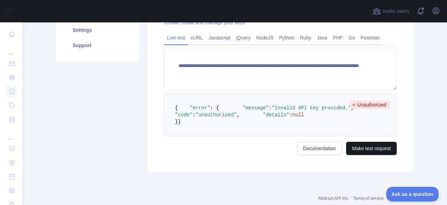 This screenshot has width=447, height=205. What do you see at coordinates (197, 38) in the screenshot?
I see `a: cURL` at bounding box center [197, 38].